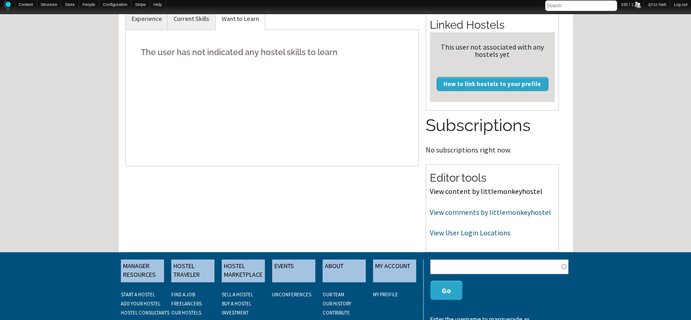  Describe the element at coordinates (138, 294) in the screenshot. I see `a: START A HOSTEL` at that location.